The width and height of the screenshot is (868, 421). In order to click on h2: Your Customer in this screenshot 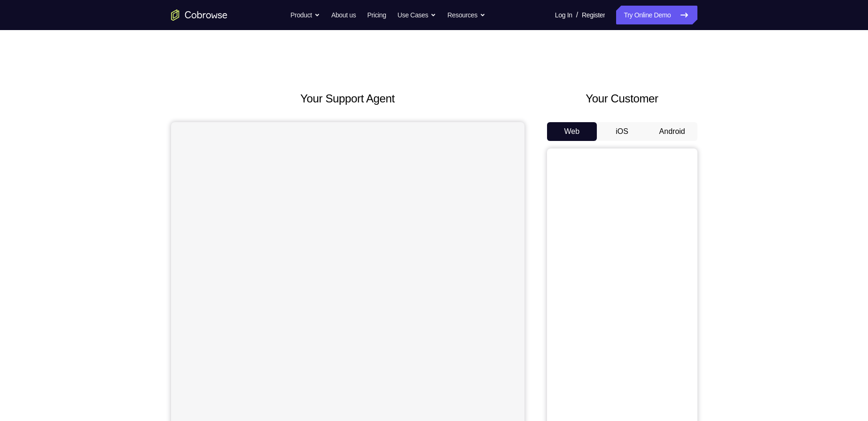, I will do `click(623, 99)`.